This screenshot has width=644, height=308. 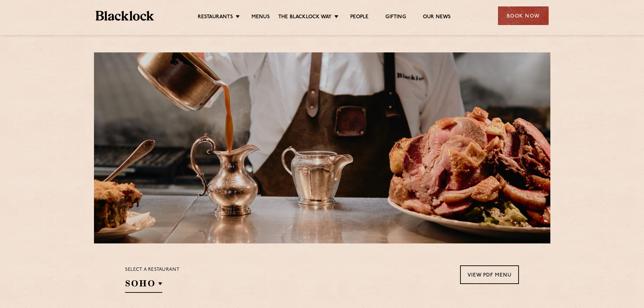 What do you see at coordinates (395, 18) in the screenshot?
I see `a: Gifting` at bounding box center [395, 18].